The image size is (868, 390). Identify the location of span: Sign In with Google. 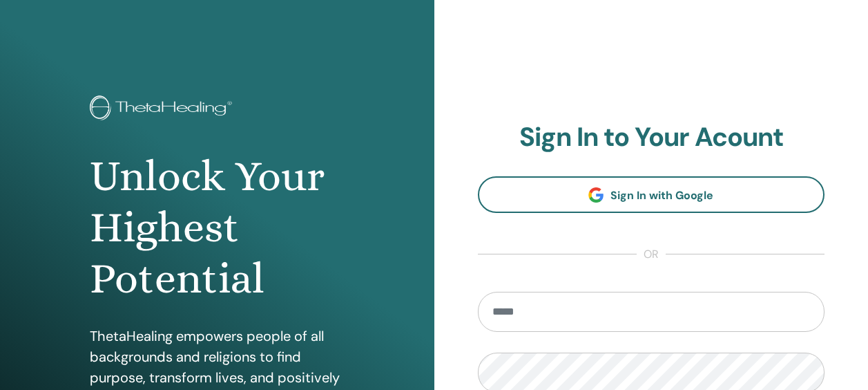
(662, 195).